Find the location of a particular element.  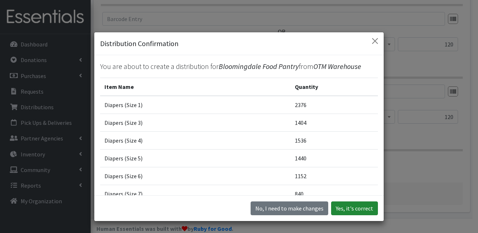

td: 1152 is located at coordinates (334, 176).